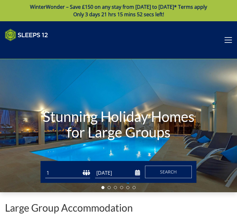 This screenshot has height=221, width=237. What do you see at coordinates (169, 171) in the screenshot?
I see `span: Search` at bounding box center [169, 171].